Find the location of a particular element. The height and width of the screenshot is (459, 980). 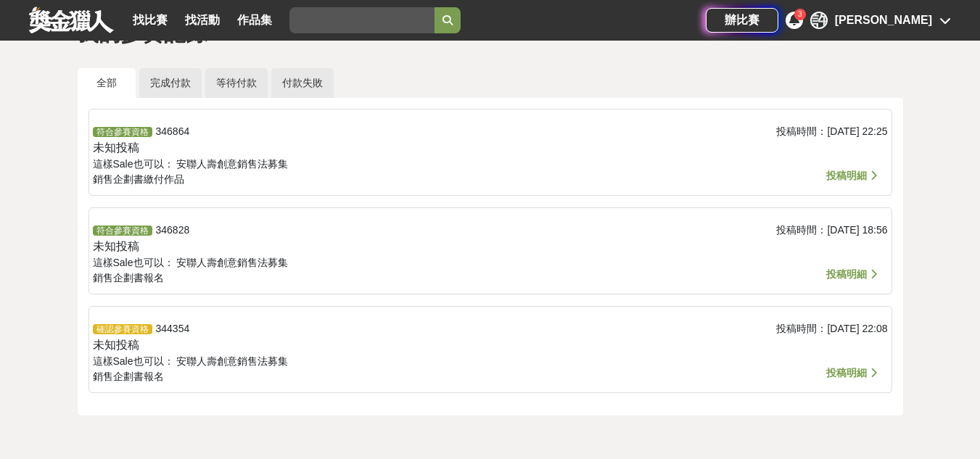

div: 辦比賽 is located at coordinates (742, 20).